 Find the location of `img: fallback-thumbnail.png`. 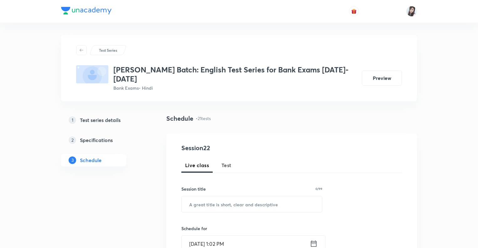

img: fallback-thumbnail.png is located at coordinates (92, 74).